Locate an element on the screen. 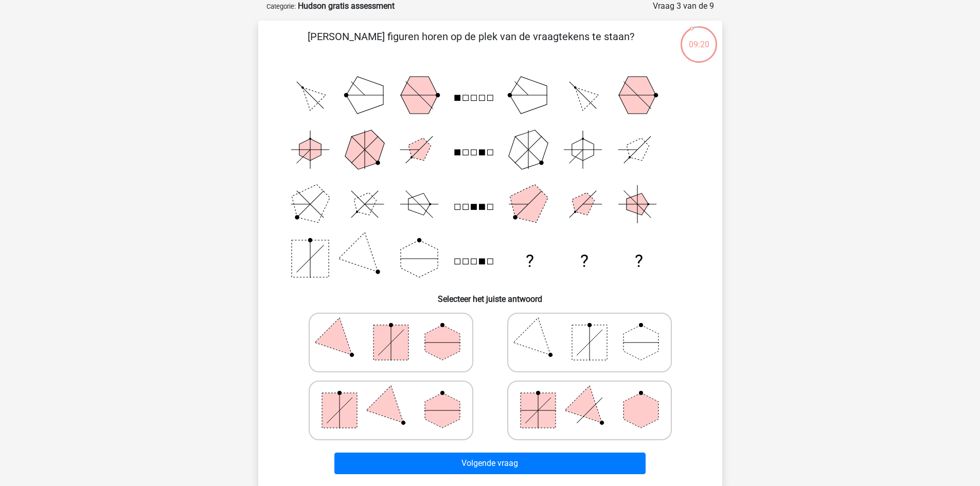  strong: Hudson gratis assessment is located at coordinates (346, 5).